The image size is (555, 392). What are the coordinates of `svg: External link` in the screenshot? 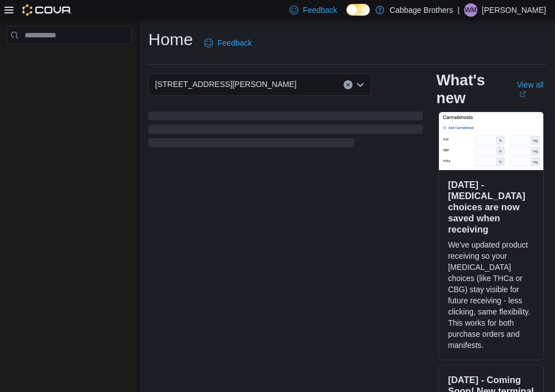 It's located at (523, 94).